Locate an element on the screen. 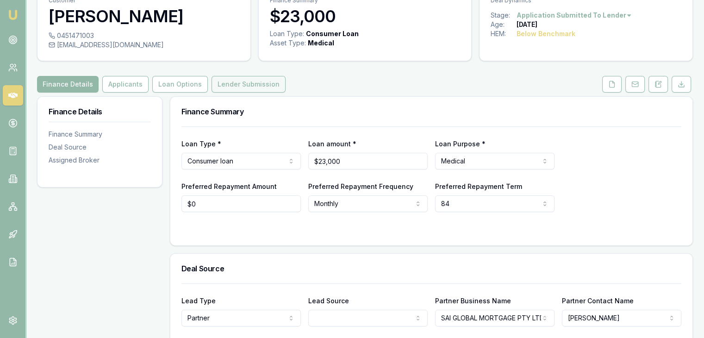 Image resolution: width=704 pixels, height=338 pixels. button: Application Submitted To Lender is located at coordinates (574, 15).